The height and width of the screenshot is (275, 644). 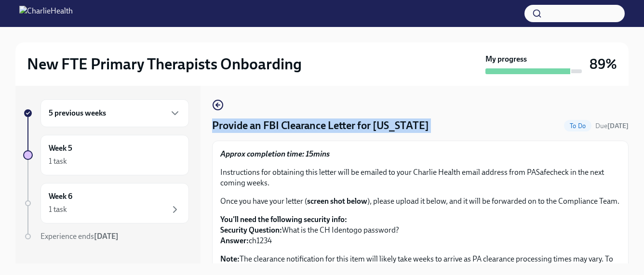 What do you see at coordinates (234, 241) in the screenshot?
I see `strong: Answer:` at bounding box center [234, 241].